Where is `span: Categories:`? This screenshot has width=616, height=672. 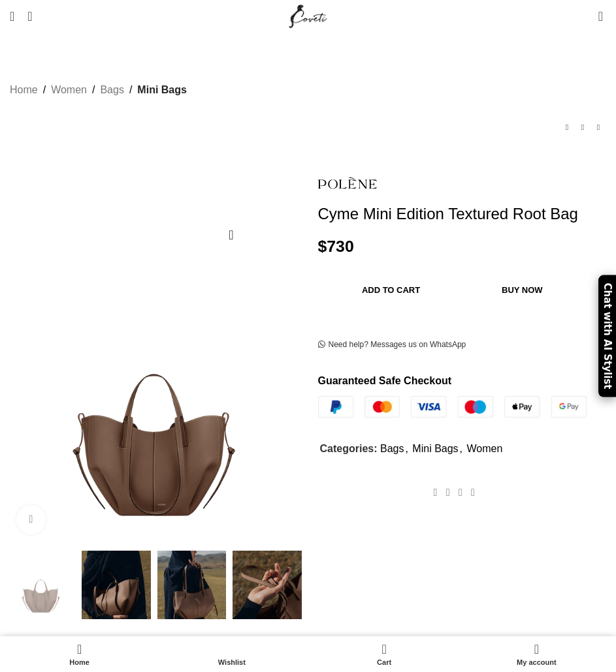
span: Categories: is located at coordinates (349, 449).